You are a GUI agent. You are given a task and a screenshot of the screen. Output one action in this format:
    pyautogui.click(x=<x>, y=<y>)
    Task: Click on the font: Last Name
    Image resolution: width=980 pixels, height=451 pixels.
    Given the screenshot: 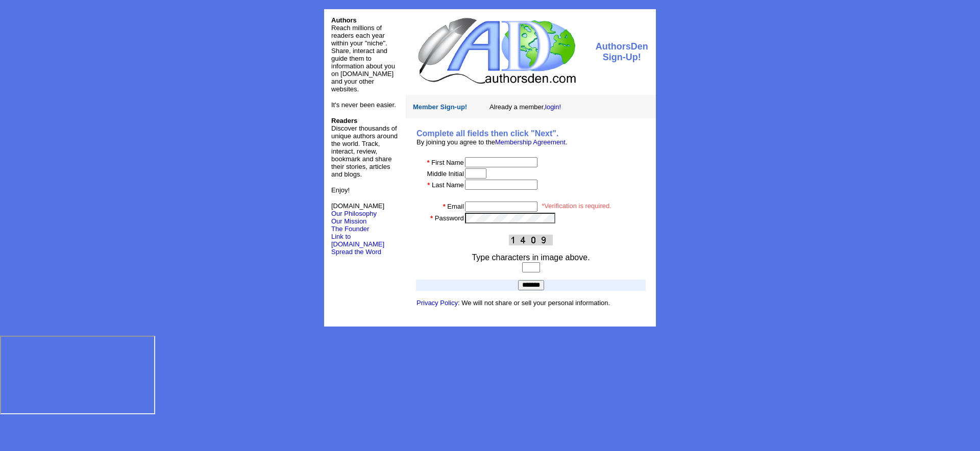 What is the action you would take?
    pyautogui.click(x=448, y=185)
    